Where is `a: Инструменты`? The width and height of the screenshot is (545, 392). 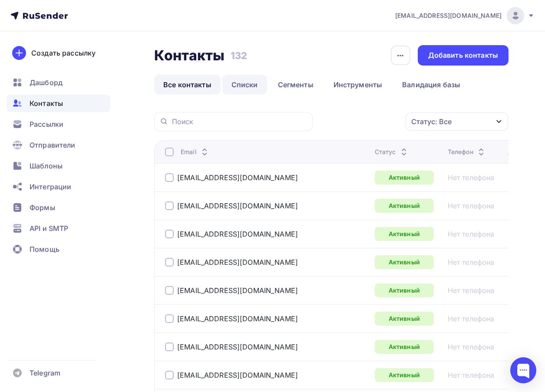 a: Инструменты is located at coordinates (358, 84).